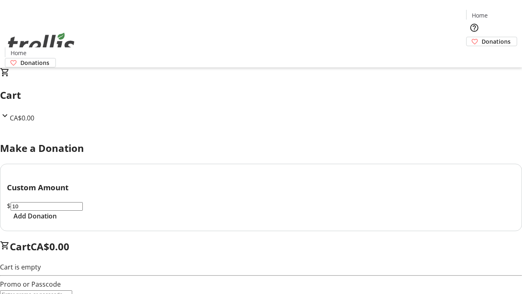 This screenshot has height=294, width=522. What do you see at coordinates (261, 187) in the screenshot?
I see `h3: Custom Amount` at bounding box center [261, 187].